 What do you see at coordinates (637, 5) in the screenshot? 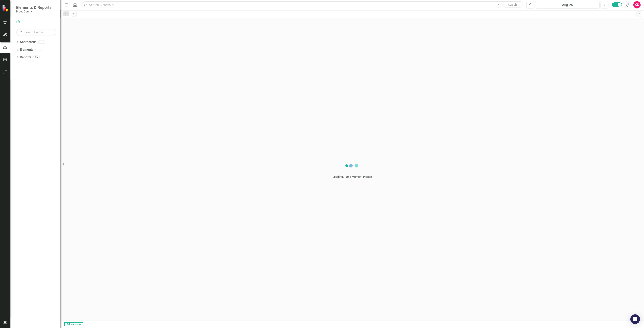
I see `div: CS` at bounding box center [637, 5].